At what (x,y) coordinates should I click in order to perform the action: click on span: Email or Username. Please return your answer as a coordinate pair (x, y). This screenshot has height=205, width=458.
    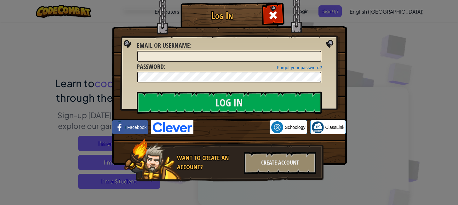
    Looking at the image, I should click on (163, 45).